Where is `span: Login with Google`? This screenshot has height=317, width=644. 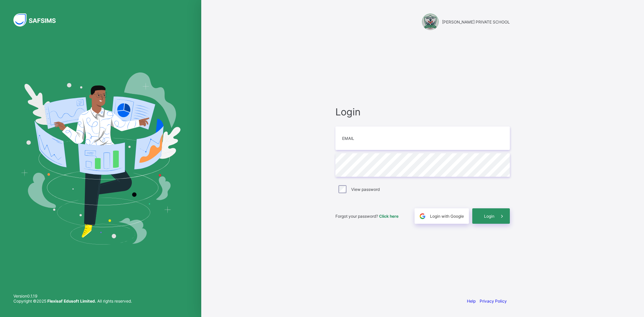
span: Login with Google is located at coordinates (447, 216).